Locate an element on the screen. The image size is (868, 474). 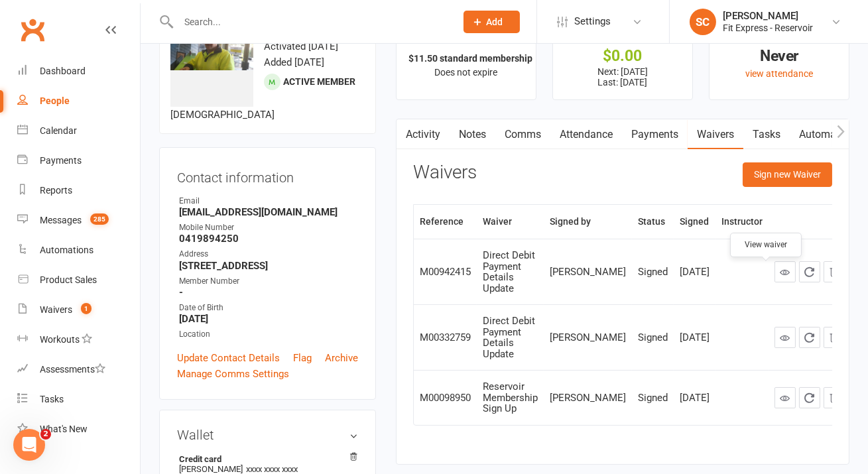
a: Workouts is located at coordinates (79, 340).